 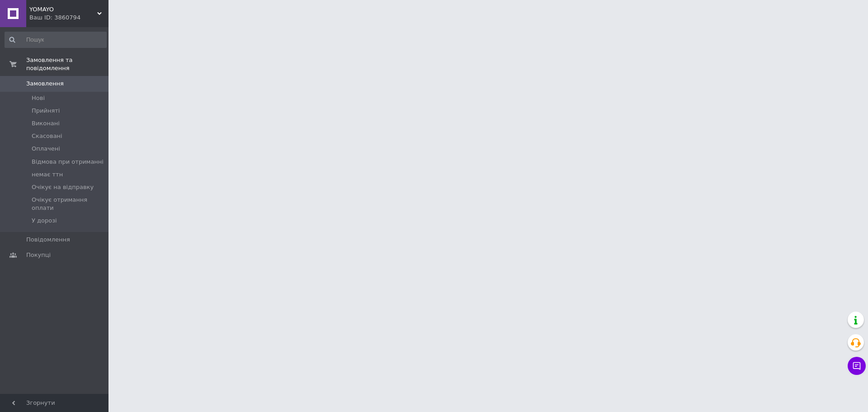 I want to click on span: Виконані, so click(x=46, y=124).